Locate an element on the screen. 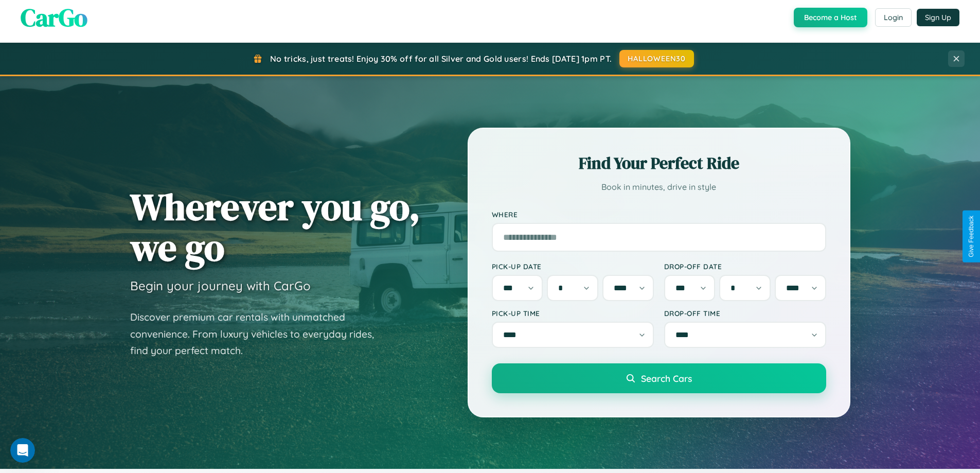 The width and height of the screenshot is (980, 473). button: Sign Up is located at coordinates (938, 18).